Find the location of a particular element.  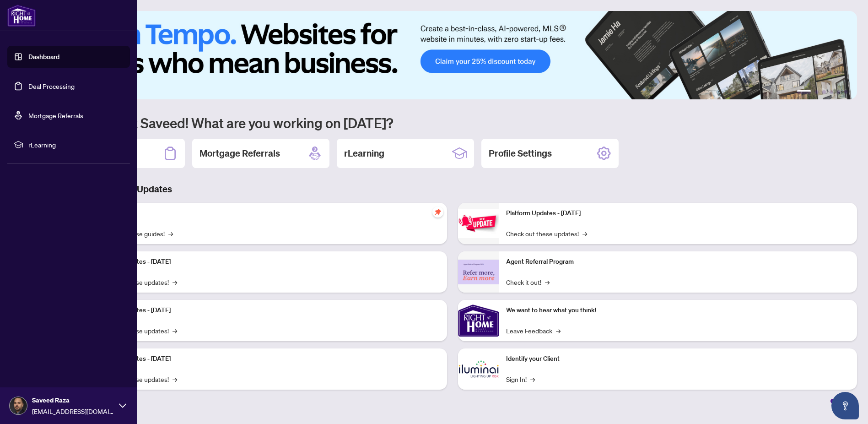

a: Deal Processing is located at coordinates (51, 86).